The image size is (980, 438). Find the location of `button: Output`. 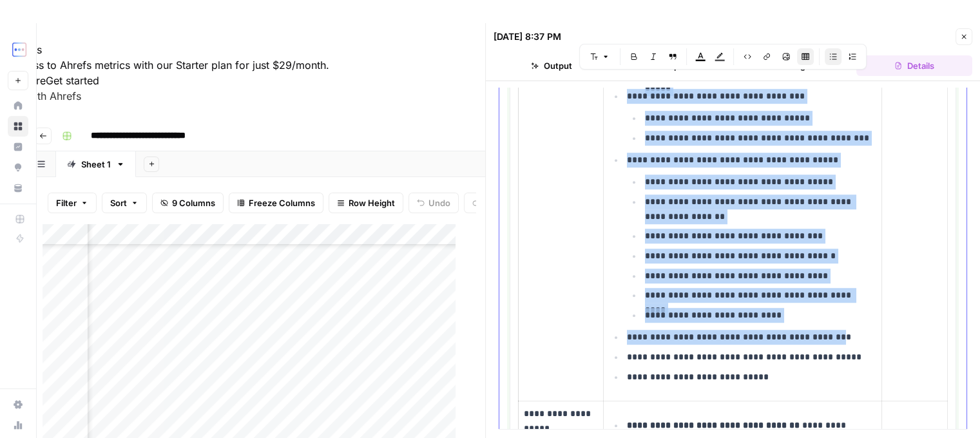

button: Output is located at coordinates (551, 66).